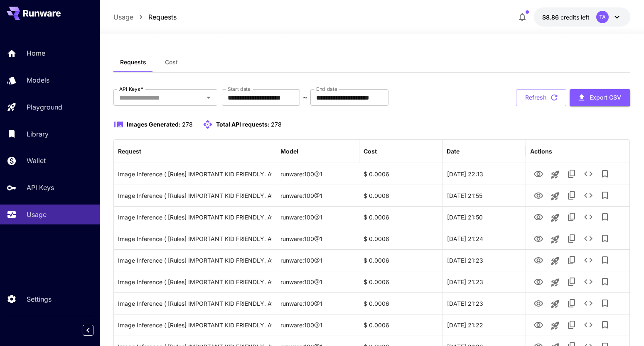  What do you see at coordinates (552, 17) in the screenshot?
I see `span: $8.86` at bounding box center [552, 17].